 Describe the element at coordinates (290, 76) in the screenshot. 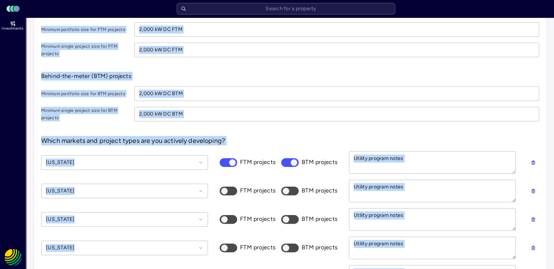

I see `p: Behind-the-meter (BTM) projects` at that location.